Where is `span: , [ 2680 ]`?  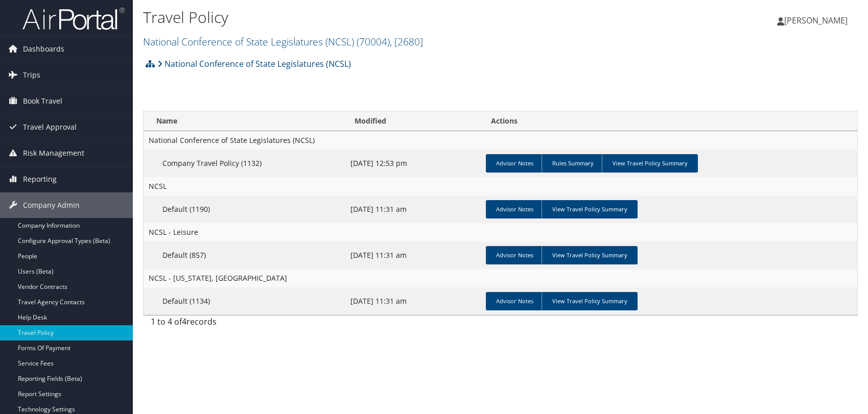 span: , [ 2680 ] is located at coordinates (406, 41).